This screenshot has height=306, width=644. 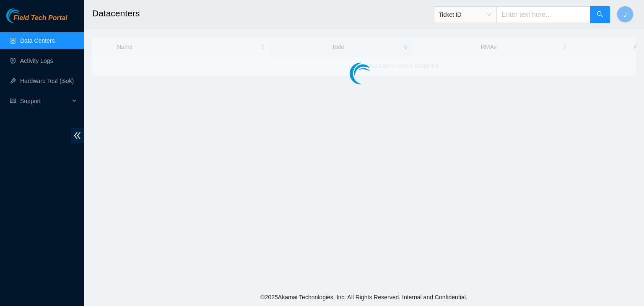 What do you see at coordinates (77, 135) in the screenshot?
I see `span: double-left` at bounding box center [77, 135].